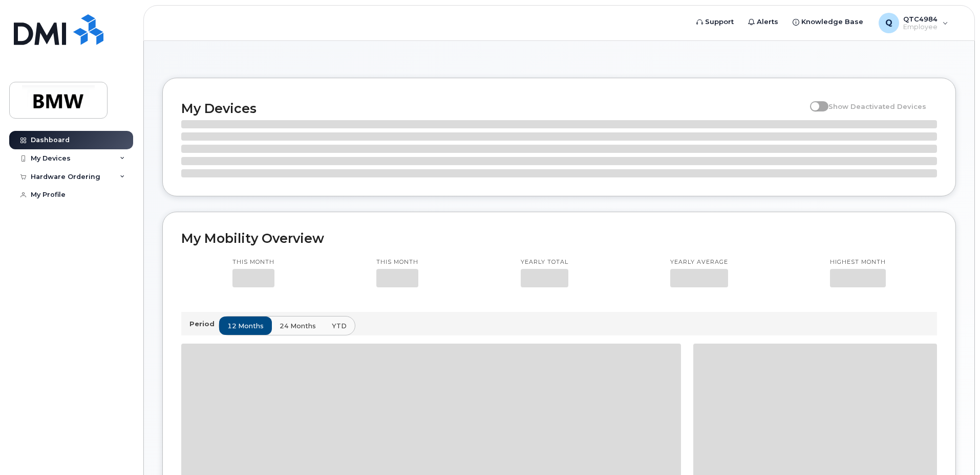  Describe the element at coordinates (297, 326) in the screenshot. I see `span: 24 months` at that location.